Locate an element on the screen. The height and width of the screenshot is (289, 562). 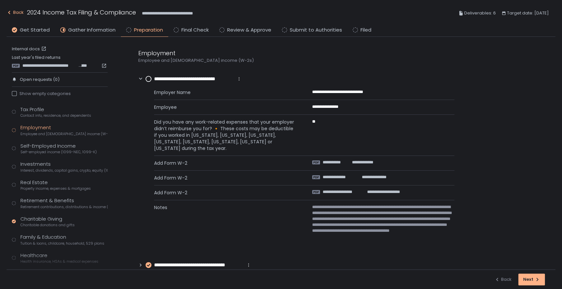
a: Internal docs is located at coordinates (30, 49).